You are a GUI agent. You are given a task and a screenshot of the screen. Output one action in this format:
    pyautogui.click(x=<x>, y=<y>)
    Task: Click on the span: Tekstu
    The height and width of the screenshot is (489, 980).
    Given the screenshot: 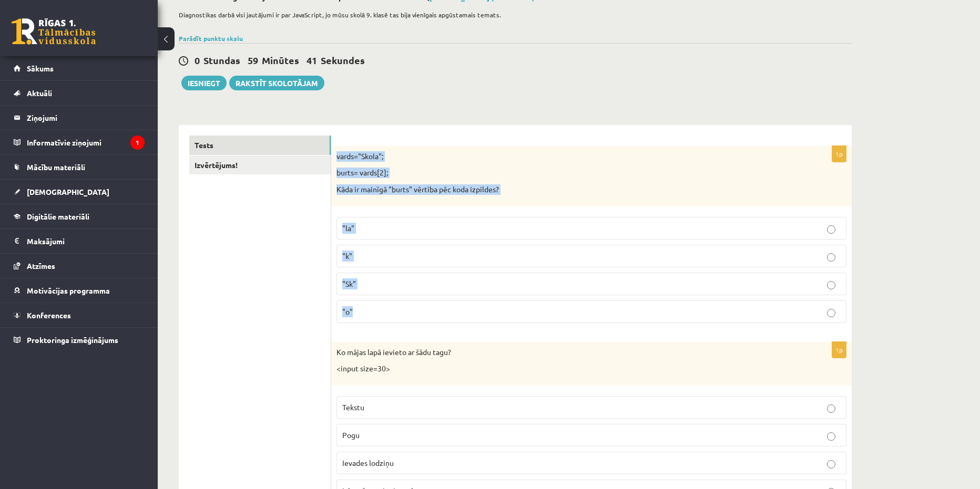 What is the action you would take?
    pyautogui.click(x=353, y=408)
    